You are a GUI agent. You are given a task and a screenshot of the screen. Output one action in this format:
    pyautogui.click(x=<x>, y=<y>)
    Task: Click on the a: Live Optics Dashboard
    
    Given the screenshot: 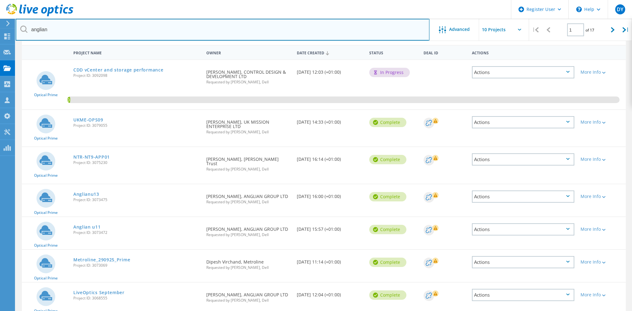 What is the action you would take?
    pyautogui.click(x=40, y=15)
    